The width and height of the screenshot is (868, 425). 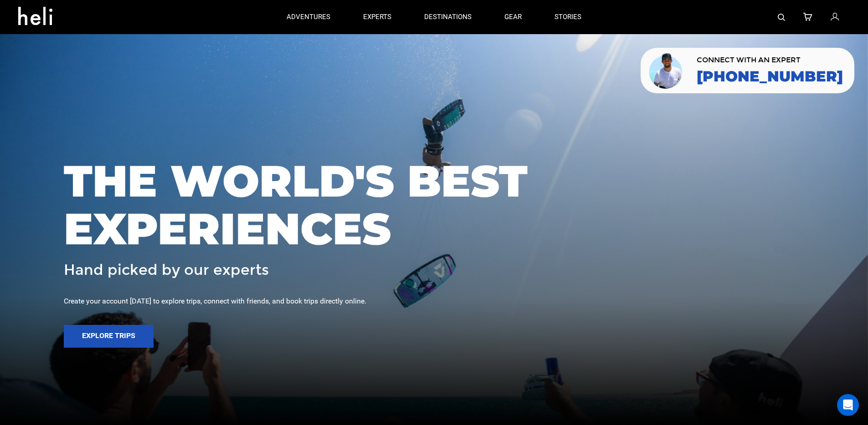 What do you see at coordinates (109, 337) in the screenshot?
I see `button: Explore Trips` at bounding box center [109, 337].